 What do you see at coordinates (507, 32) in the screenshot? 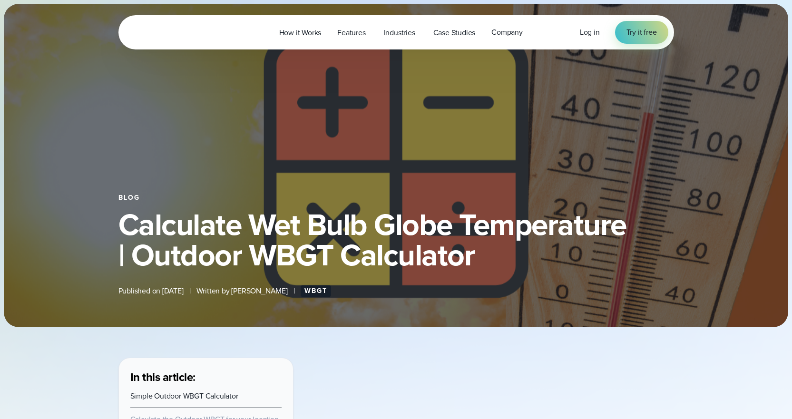
I see `span: Company` at bounding box center [507, 32].